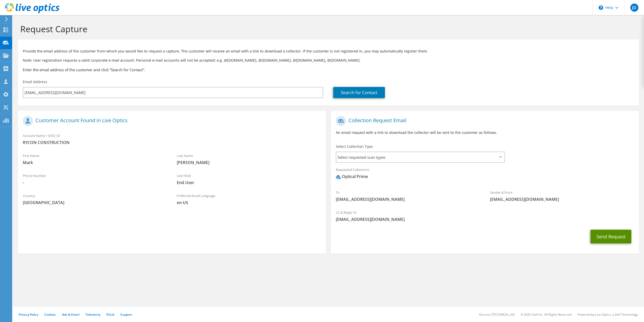 The height and width of the screenshot is (322, 644). Describe the element at coordinates (562, 196) in the screenshot. I see `div: Sender & From` at that location.